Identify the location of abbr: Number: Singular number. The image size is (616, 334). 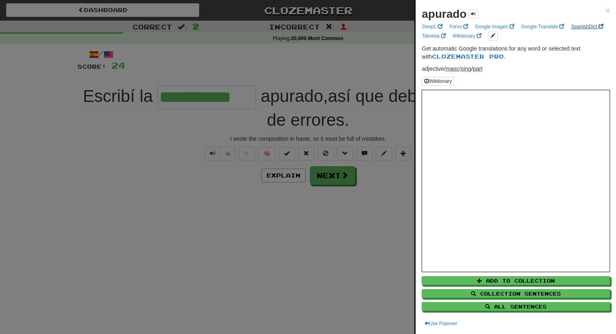
(466, 69).